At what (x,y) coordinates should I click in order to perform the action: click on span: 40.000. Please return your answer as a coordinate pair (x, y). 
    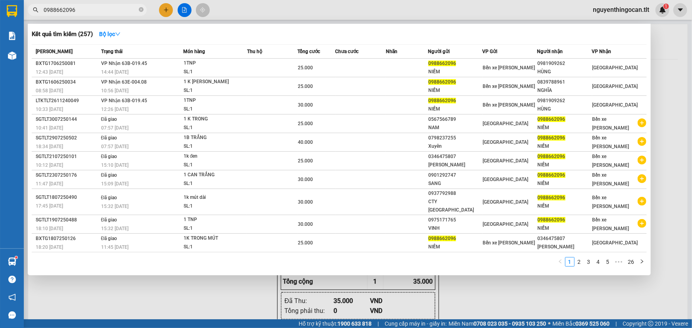
    Looking at the image, I should click on (305, 142).